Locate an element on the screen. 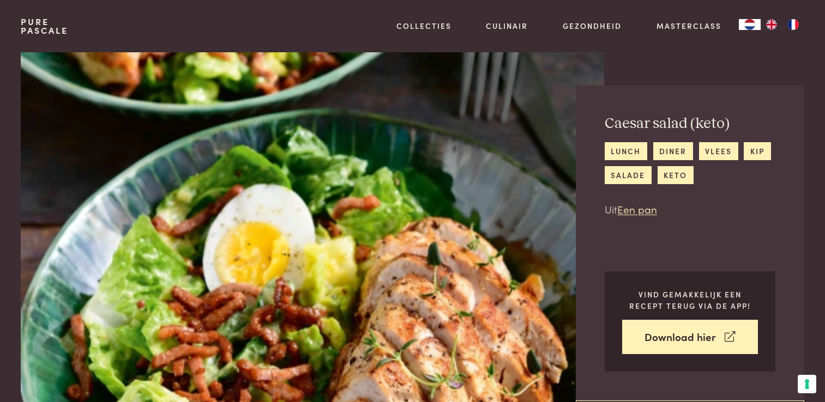 The height and width of the screenshot is (402, 825). ul: Language list is located at coordinates (782, 25).